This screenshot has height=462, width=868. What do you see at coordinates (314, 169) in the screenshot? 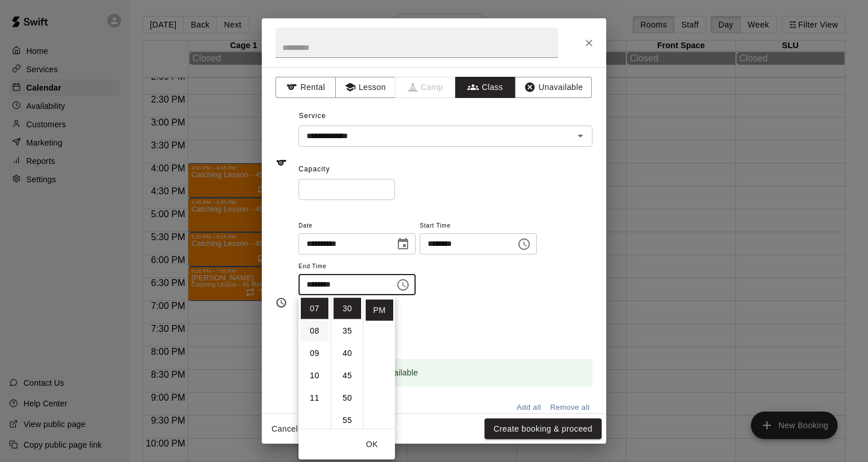
I see `span: Capacity` at bounding box center [314, 169].